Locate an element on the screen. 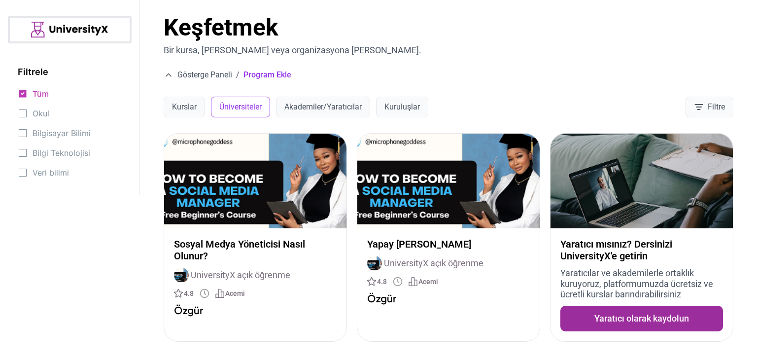 The image size is (757, 360). font: Sosyal Medya Yöneticisi Nasıl Olunur? is located at coordinates (239, 250).